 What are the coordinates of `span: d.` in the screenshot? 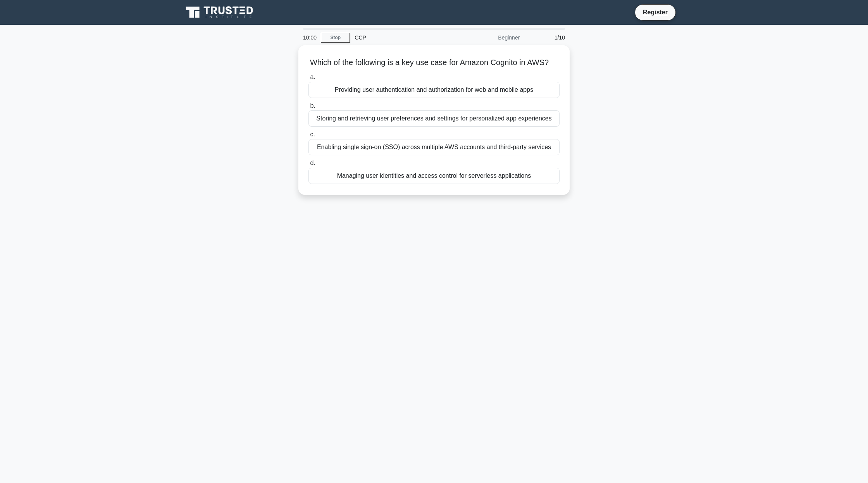 It's located at (312, 163).